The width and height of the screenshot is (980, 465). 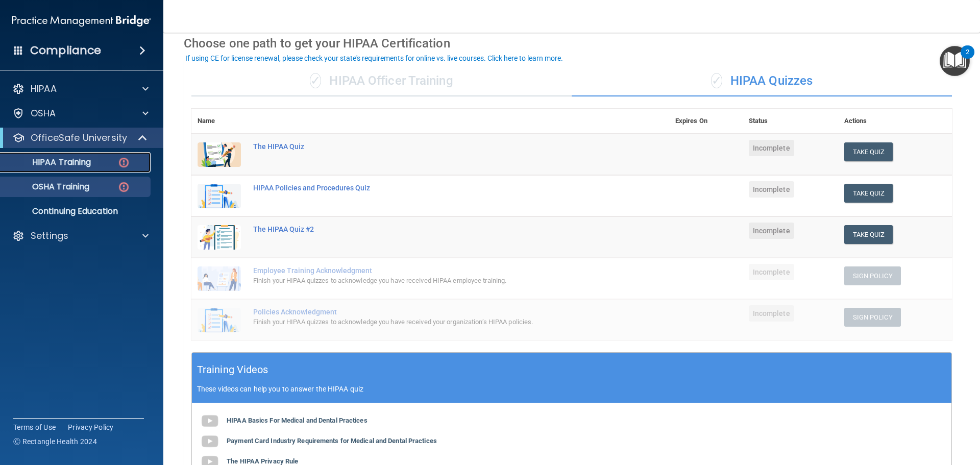 What do you see at coordinates (374, 58) in the screenshot?
I see `div: If using CE for license renewal, please check your state's requirements for online vs. live cours...` at bounding box center [374, 58].